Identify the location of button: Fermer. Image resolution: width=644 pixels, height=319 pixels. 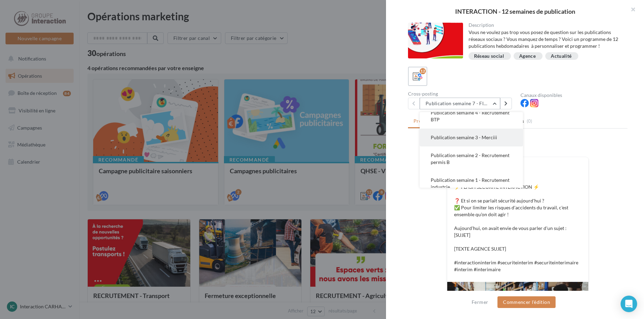
(480, 302).